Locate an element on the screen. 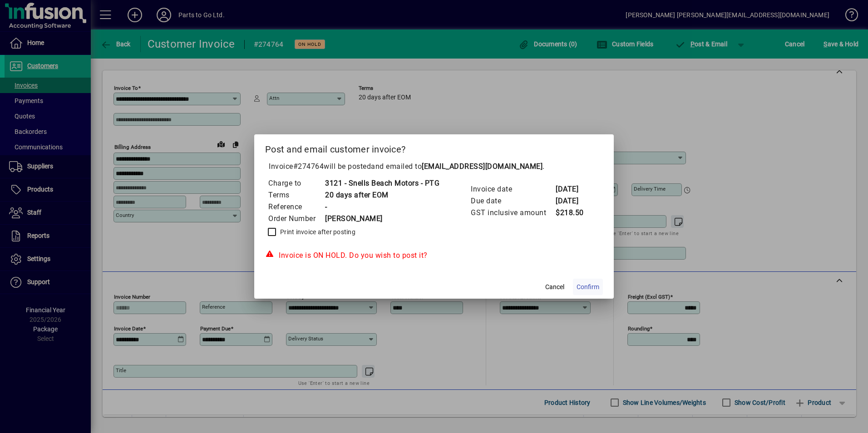 Image resolution: width=868 pixels, height=433 pixels. td: Charge to is located at coordinates (296, 183).